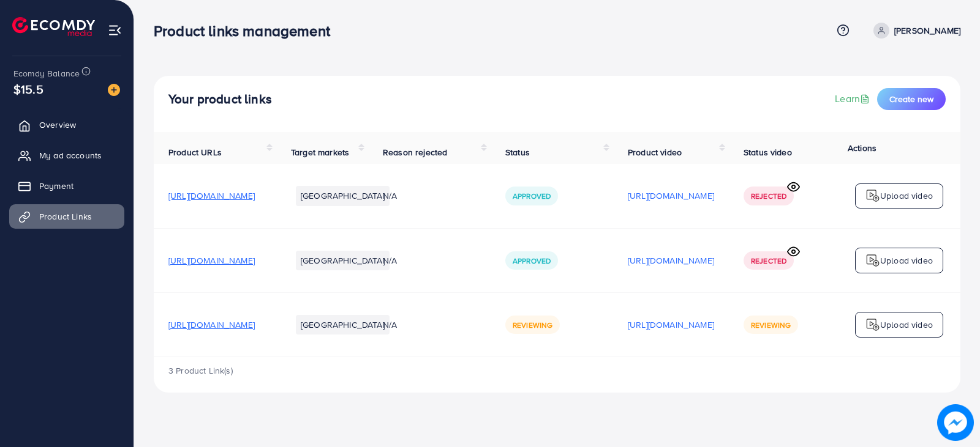 This screenshot has width=980, height=447. I want to click on span: $15.5, so click(28, 89).